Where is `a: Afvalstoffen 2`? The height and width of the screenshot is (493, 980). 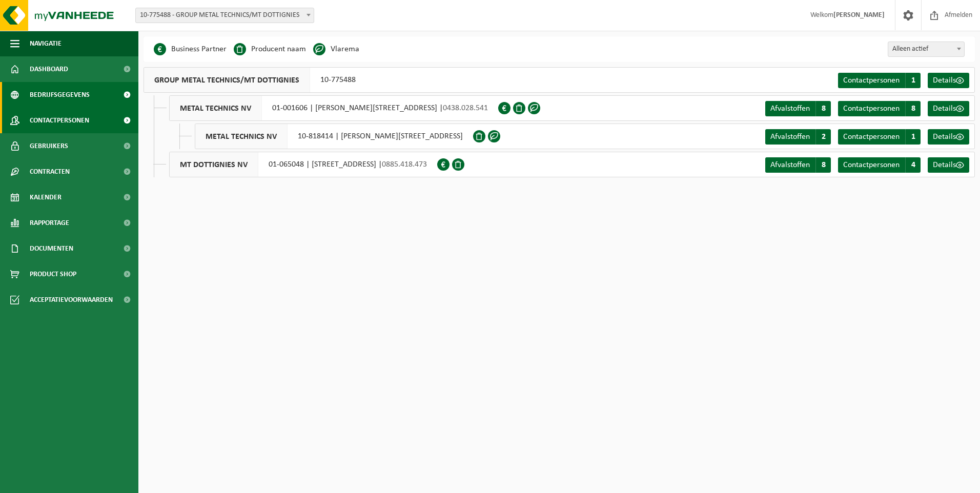 a: Afvalstoffen 2 is located at coordinates (798, 137).